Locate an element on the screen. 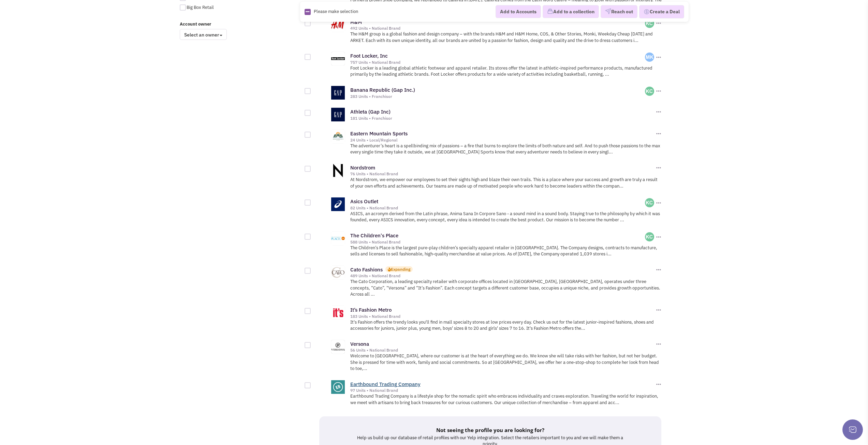  a: Athleta (Gap Inc) is located at coordinates (371, 111).